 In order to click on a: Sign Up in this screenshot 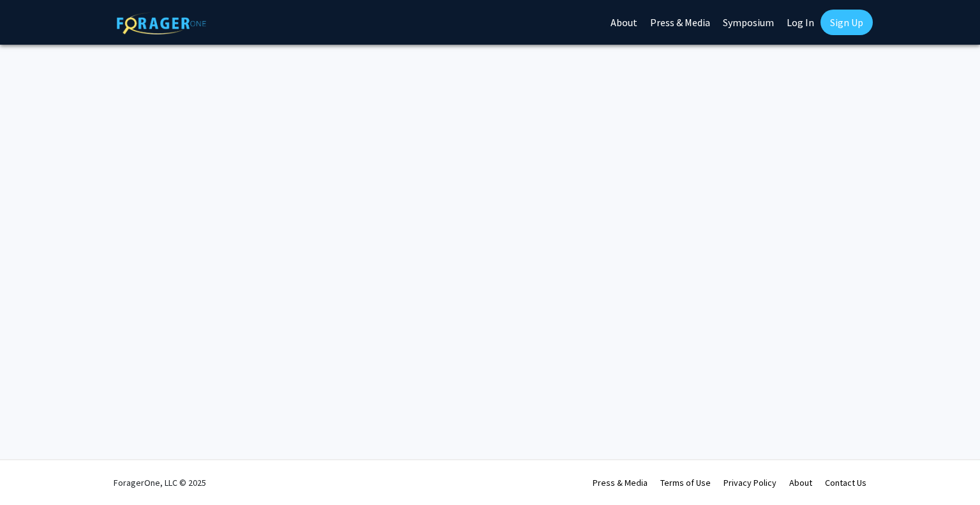, I will do `click(847, 22)`.